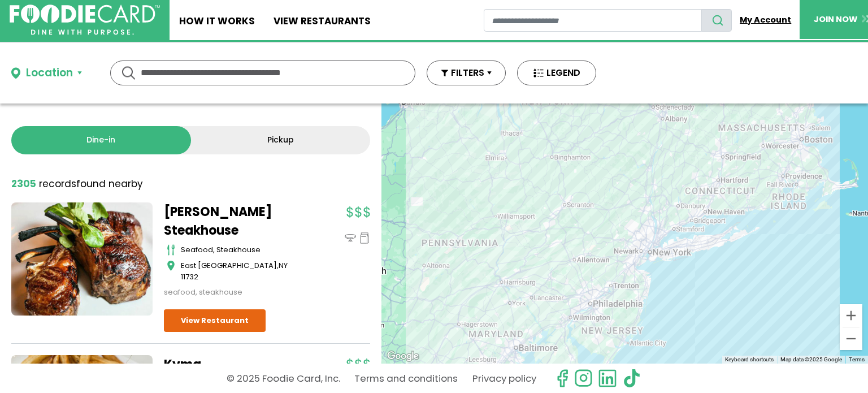 The image size is (868, 393). I want to click on div: Location, so click(49, 73).